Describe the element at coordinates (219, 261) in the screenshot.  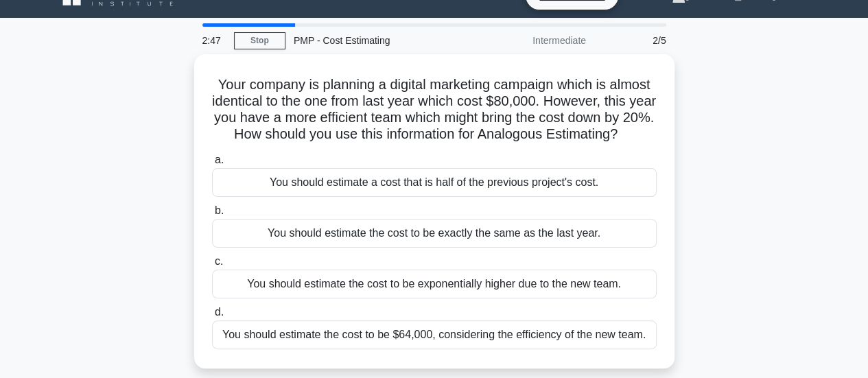
I see `span: c.` at that location.